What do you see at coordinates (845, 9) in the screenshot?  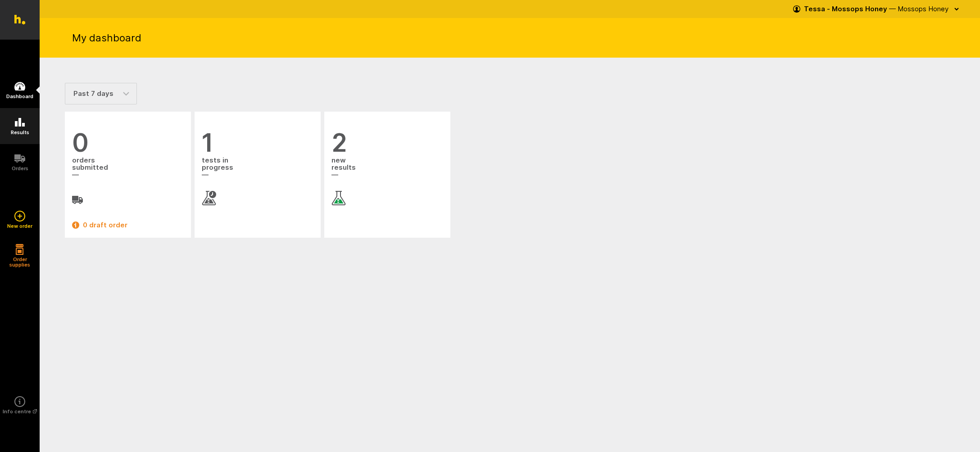 I see `strong: Tessa - Mossops Honey` at bounding box center [845, 9].